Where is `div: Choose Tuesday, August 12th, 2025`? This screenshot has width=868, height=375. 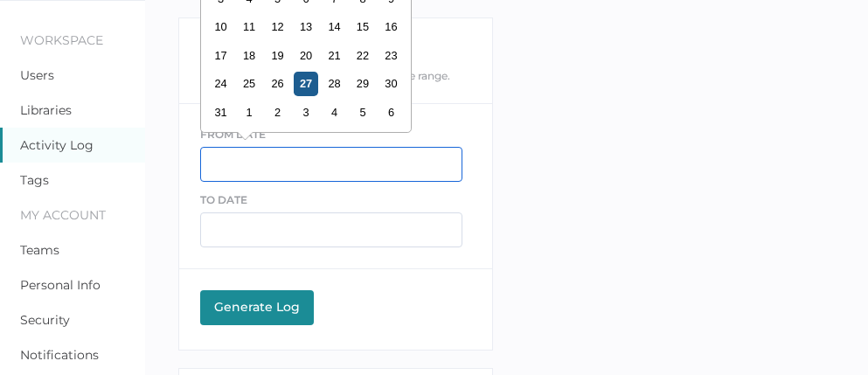
div: Choose Tuesday, August 12th, 2025 is located at coordinates (276, 27).